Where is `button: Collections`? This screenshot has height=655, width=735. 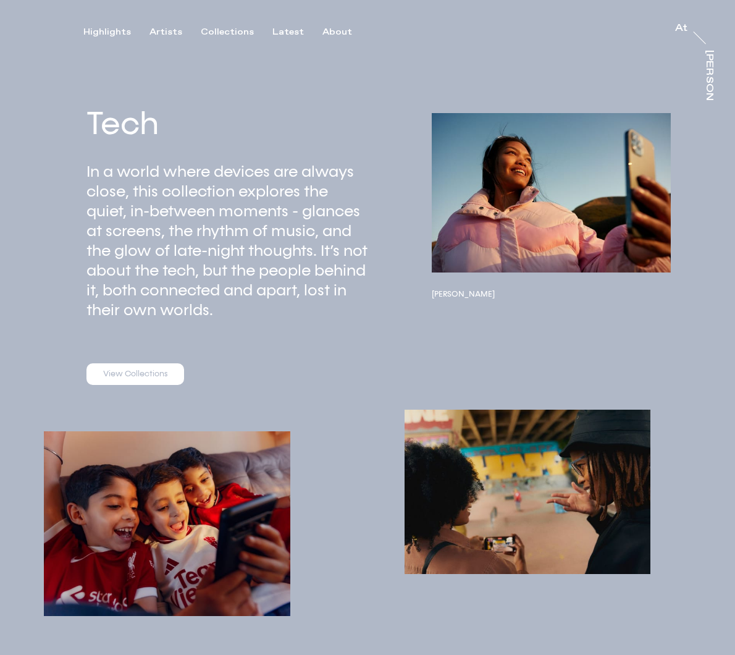
button: Collections is located at coordinates (237, 32).